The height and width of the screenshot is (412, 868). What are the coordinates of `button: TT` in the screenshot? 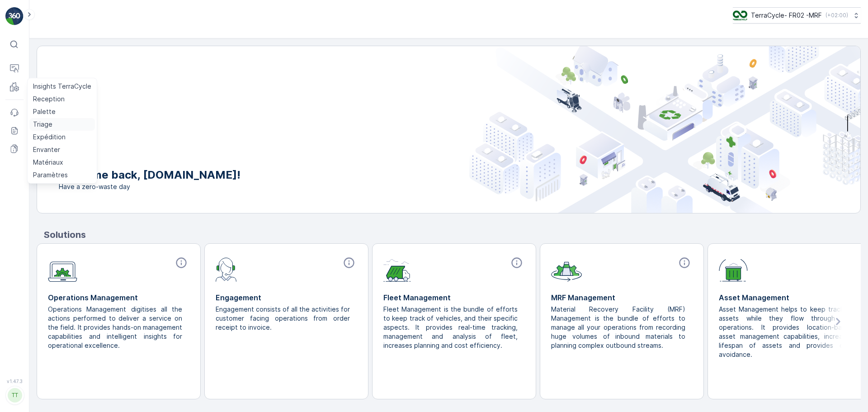 It's located at (14, 396).